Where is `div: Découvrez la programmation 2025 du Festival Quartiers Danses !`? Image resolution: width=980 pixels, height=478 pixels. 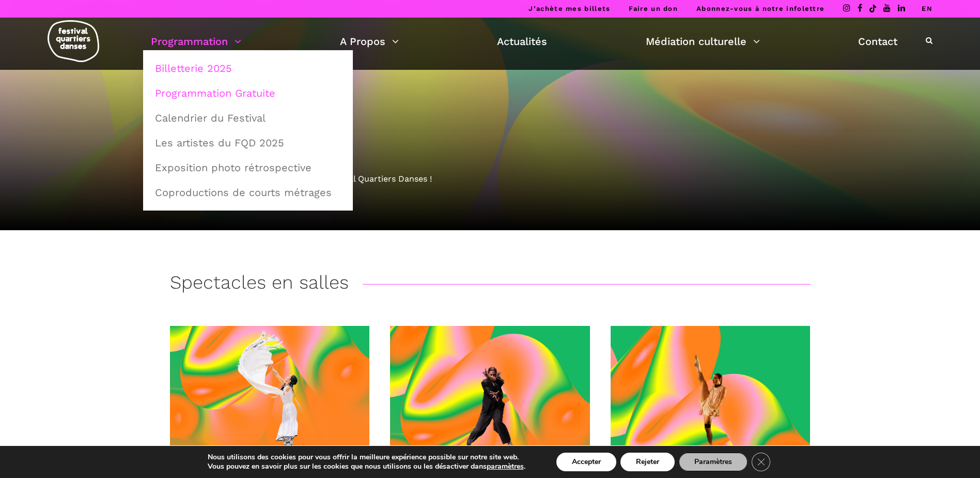 div: Découvrez la programmation 2025 du Festival Quartiers Danses ! is located at coordinates (490, 179).